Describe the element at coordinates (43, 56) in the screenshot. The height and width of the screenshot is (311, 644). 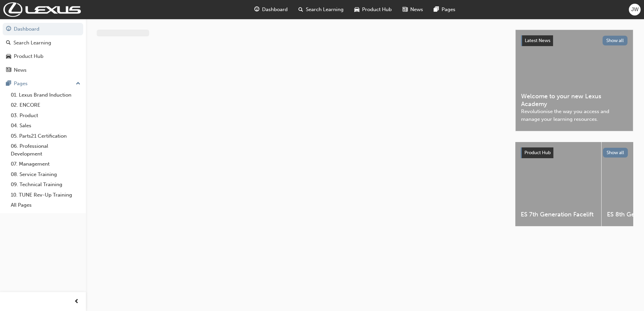
I see `a: Product Hub` at that location.